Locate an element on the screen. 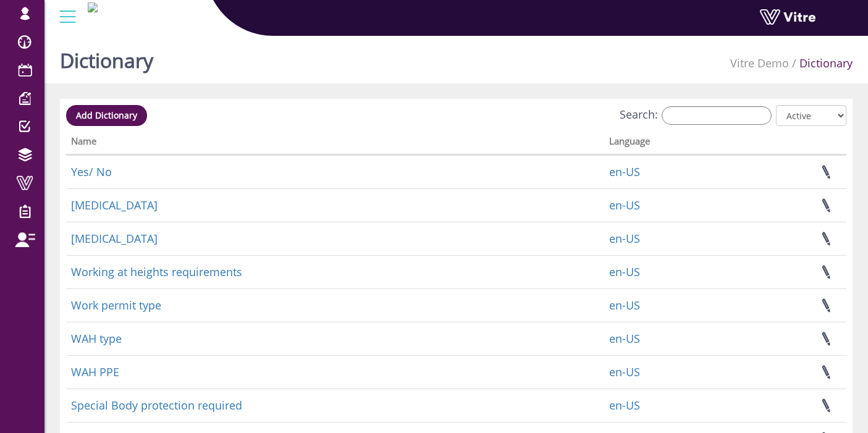 The height and width of the screenshot is (433, 868). img: Logo-Web.png is located at coordinates (93, 7).